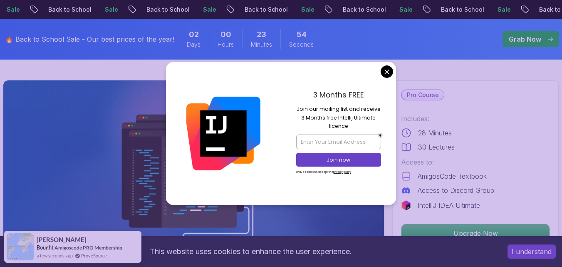  I want to click on p: IntelliJ IDEA Ultimate, so click(449, 205).